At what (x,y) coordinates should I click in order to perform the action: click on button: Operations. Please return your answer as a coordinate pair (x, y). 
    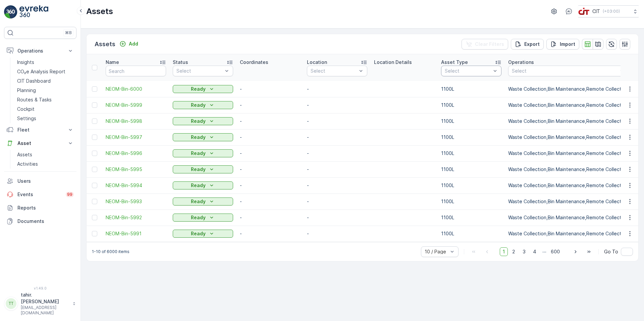
    Looking at the image, I should click on (40, 51).